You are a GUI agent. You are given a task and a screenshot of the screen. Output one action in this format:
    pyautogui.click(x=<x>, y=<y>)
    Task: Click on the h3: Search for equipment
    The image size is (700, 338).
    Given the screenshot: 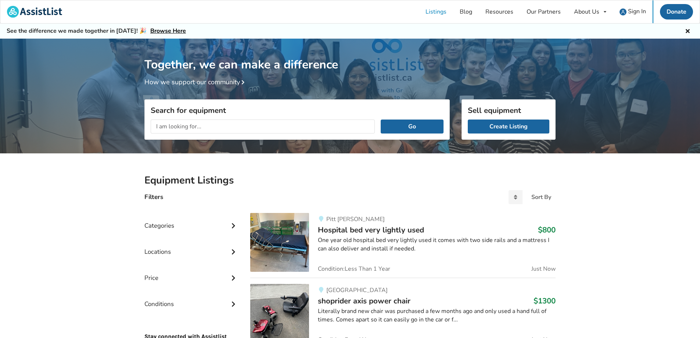 What is the action you would take?
    pyautogui.click(x=297, y=110)
    